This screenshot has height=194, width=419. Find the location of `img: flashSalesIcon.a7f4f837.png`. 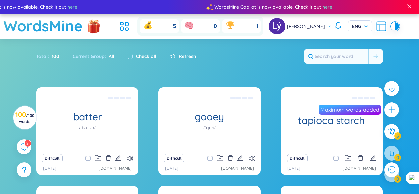

img: flashSalesIcon.a7f4f837.png is located at coordinates (94, 27).